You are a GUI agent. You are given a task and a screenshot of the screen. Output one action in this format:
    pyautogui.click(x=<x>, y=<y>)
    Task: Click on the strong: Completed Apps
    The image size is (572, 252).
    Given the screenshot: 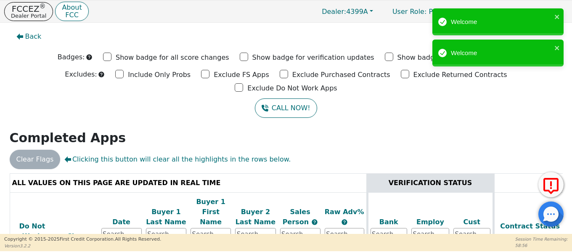 What is the action you would take?
    pyautogui.click(x=68, y=138)
    